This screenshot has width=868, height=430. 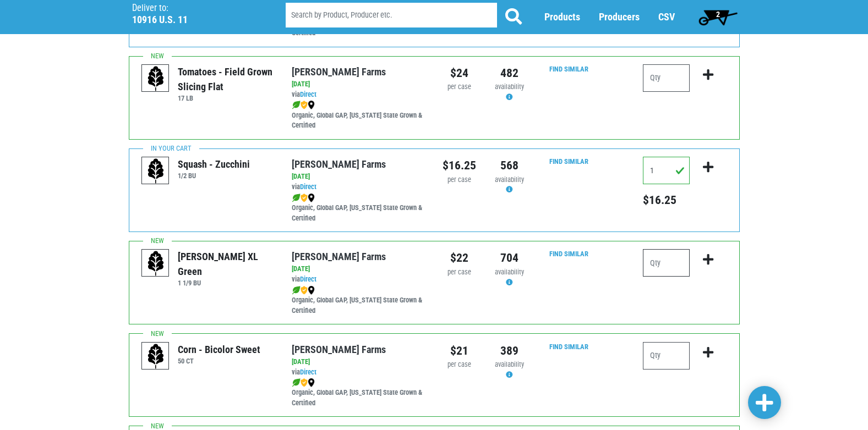 What do you see at coordinates (226, 98) in the screenshot?
I see `h6: 17 LB` at bounding box center [226, 98].